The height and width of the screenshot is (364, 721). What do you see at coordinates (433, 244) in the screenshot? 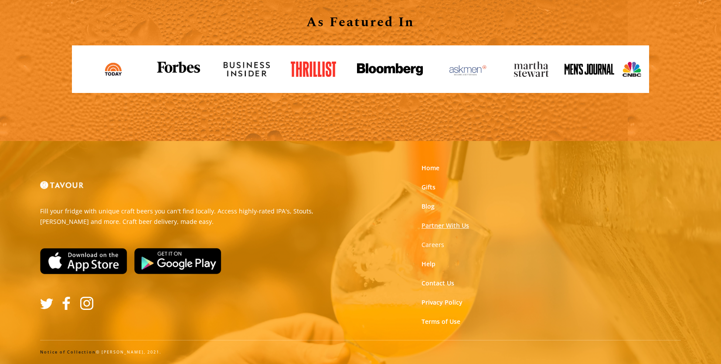
I see `strong: Careers` at bounding box center [433, 244].